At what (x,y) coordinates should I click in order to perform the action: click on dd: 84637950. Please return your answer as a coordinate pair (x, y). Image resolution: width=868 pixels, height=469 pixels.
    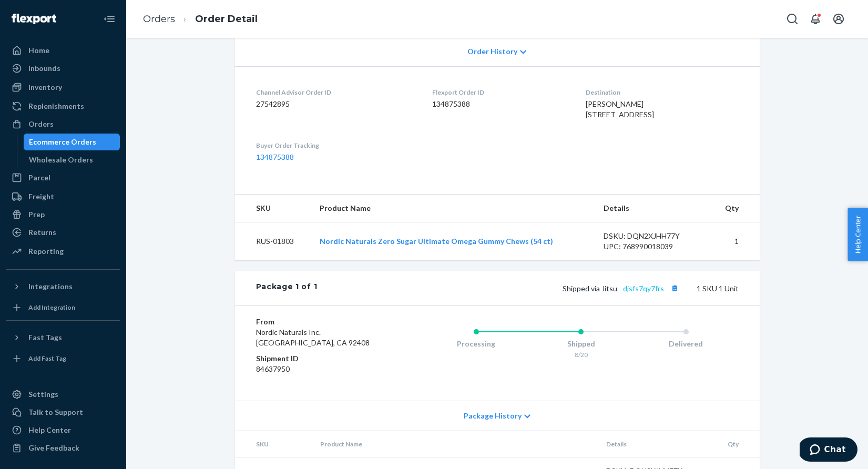
    Looking at the image, I should click on (319, 369).